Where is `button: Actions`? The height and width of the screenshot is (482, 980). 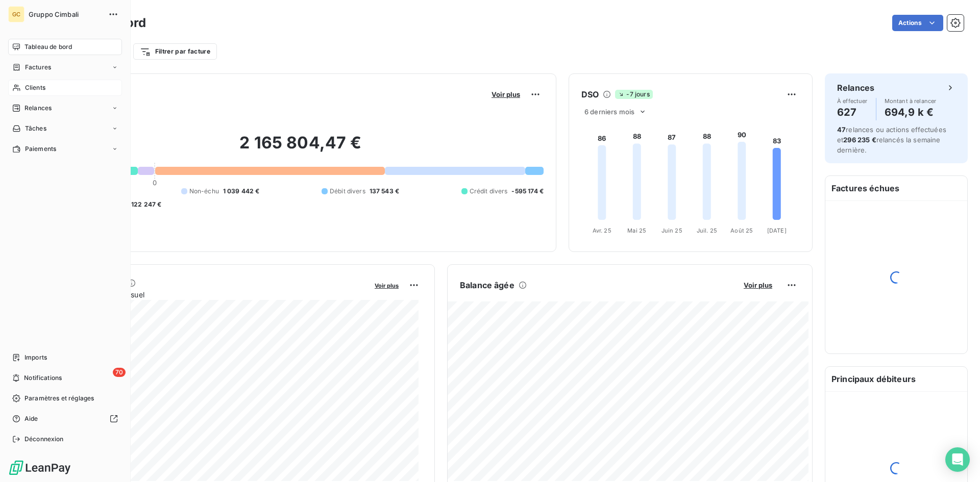 button: Actions is located at coordinates (918, 23).